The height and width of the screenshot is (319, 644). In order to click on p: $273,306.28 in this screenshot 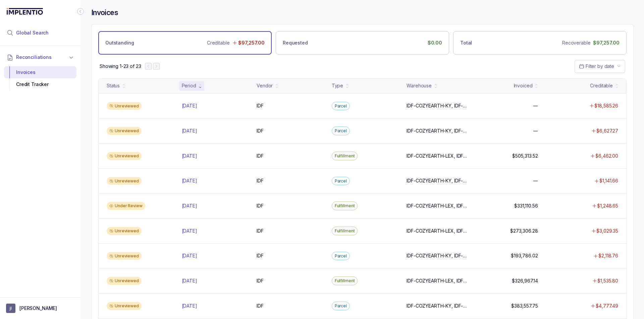, I will do `click(524, 231)`.